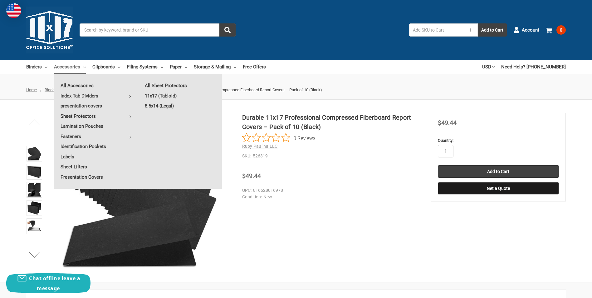 Image resolution: width=592 pixels, height=298 pixels. I want to click on span: 0, so click(561, 30).